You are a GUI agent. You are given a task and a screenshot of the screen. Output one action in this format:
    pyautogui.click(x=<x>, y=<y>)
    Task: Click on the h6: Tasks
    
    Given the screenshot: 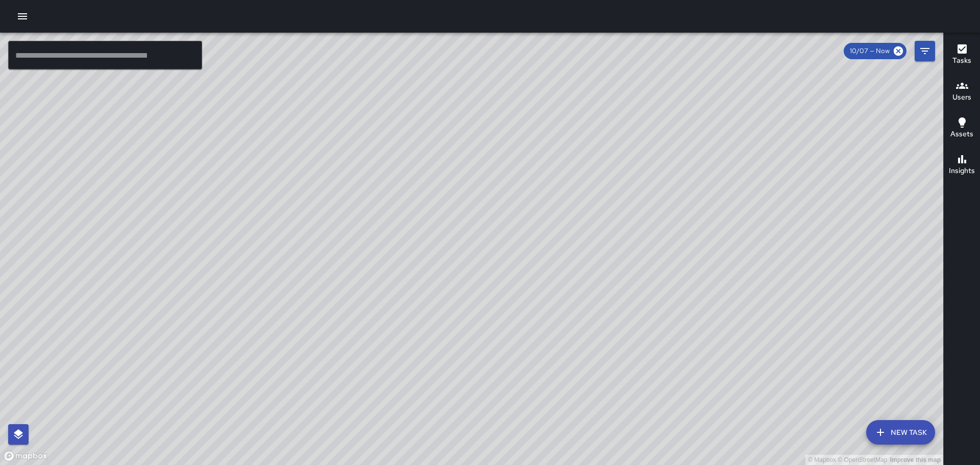 What is the action you would take?
    pyautogui.click(x=962, y=61)
    